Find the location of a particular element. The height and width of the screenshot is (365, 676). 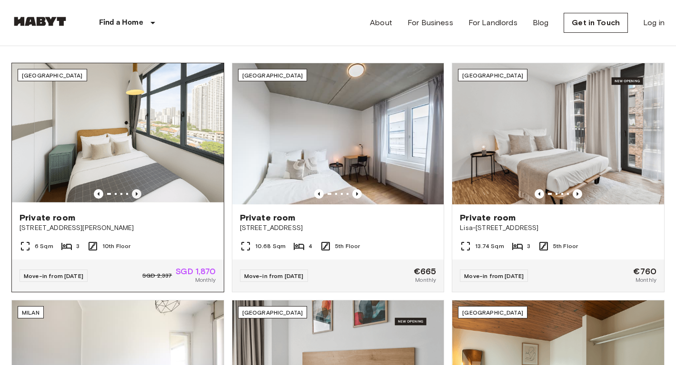

span: 6 Sqm is located at coordinates (44, 246).